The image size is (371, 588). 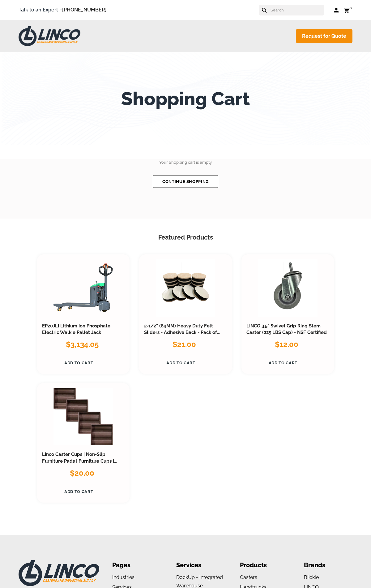 I want to click on a: 2-1/2" (64MM) Heavy Duty Felt Sliders - Adhesive Back - Pack of 16pcs, so click(x=182, y=332).